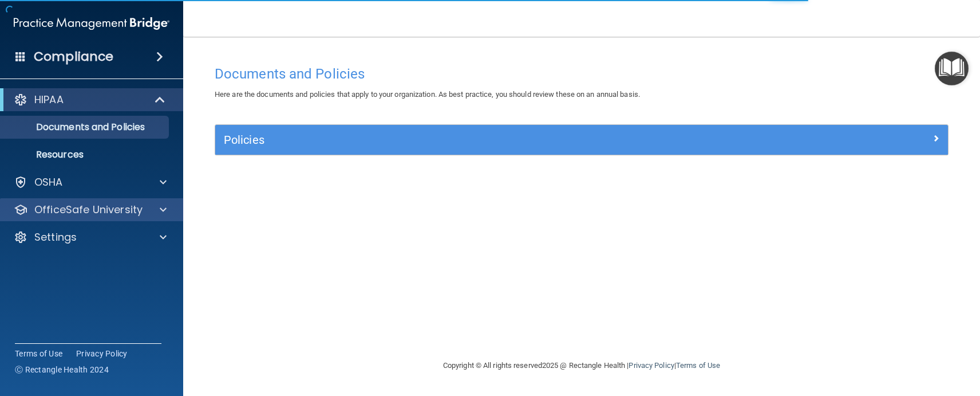 Image resolution: width=980 pixels, height=396 pixels. Describe the element at coordinates (92, 24) in the screenshot. I see `img: PMB logo` at that location.